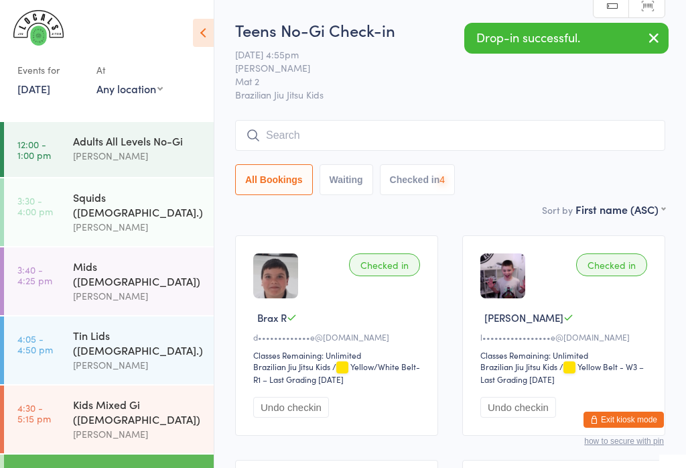 The width and height of the screenshot is (686, 468). What do you see at coordinates (34, 149) in the screenshot?
I see `time: 12:00 - 1:00 pm` at bounding box center [34, 149].